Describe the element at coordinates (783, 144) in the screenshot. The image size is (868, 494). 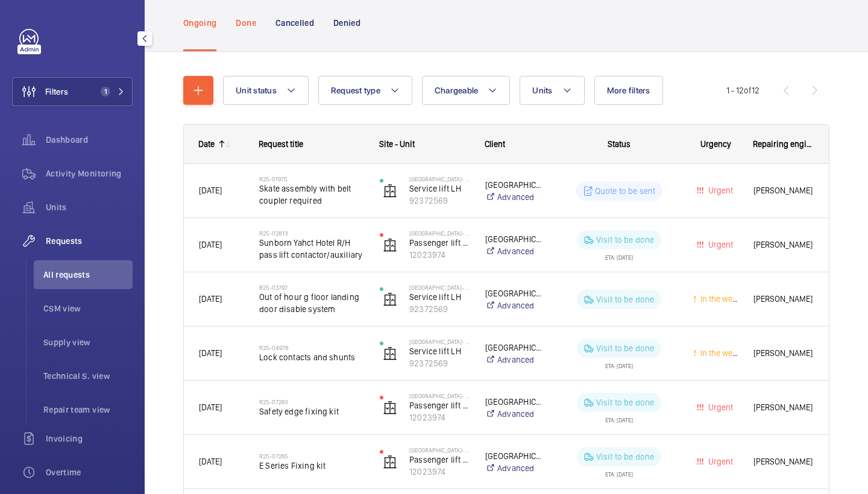
I see `span: Repairing engineer` at that location.